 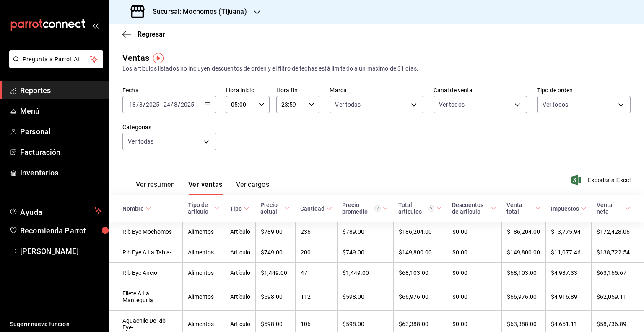 I want to click on button: open_drawer_menu, so click(x=96, y=25).